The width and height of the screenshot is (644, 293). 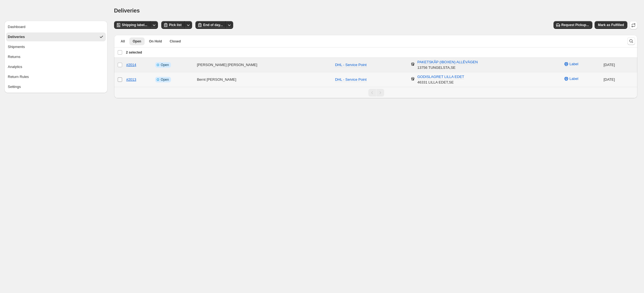 What do you see at coordinates (132, 25) in the screenshot?
I see `button: Shipping label...` at bounding box center [132, 25].